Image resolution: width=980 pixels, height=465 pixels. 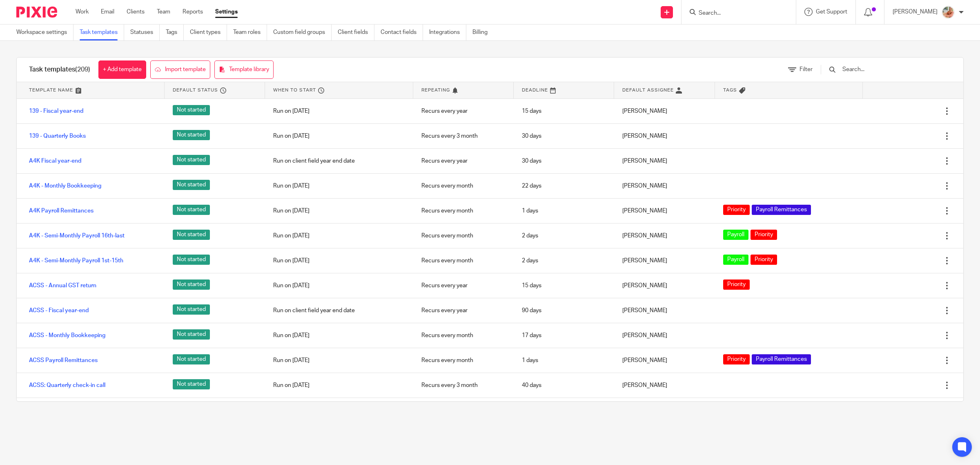 I want to click on div: 90 days, so click(x=564, y=311).